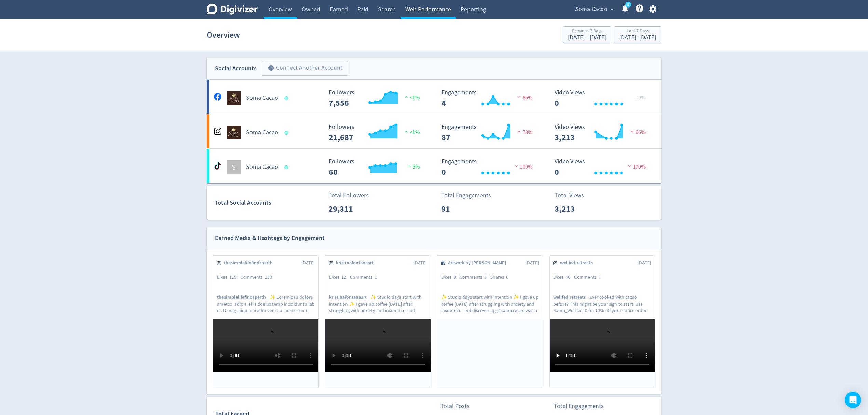  I want to click on span: _ 0%, so click(640, 98).